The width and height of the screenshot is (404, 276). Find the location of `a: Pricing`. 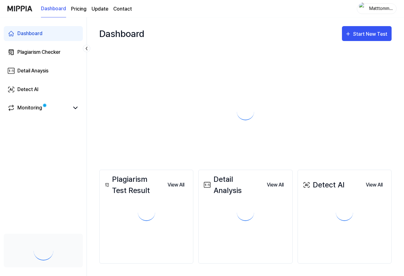

a: Pricing is located at coordinates (79, 9).